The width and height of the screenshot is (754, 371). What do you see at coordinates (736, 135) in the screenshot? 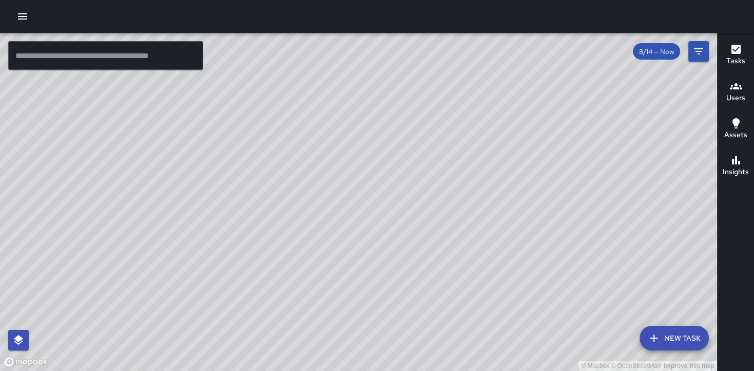
I see `h6: Assets` at bounding box center [736, 135].